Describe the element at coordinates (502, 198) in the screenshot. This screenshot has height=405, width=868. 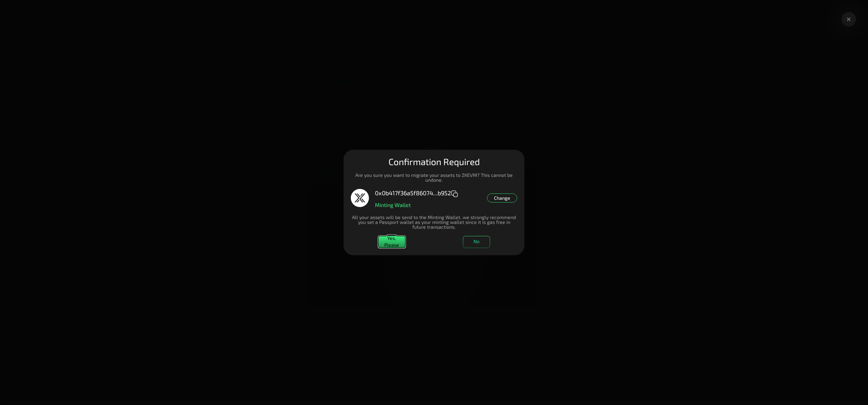
I see `div: Change` at that location.